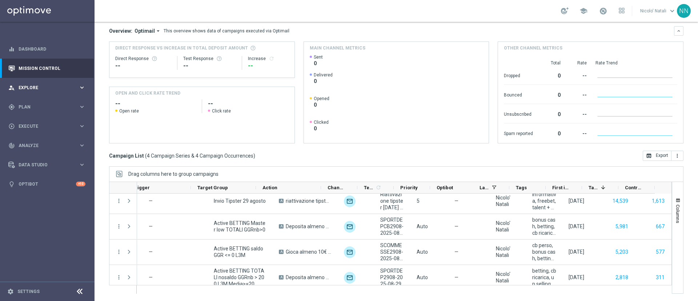 The width and height of the screenshot is (698, 301). Describe the element at coordinates (173, 174) in the screenshot. I see `div: Row Groups` at that location.